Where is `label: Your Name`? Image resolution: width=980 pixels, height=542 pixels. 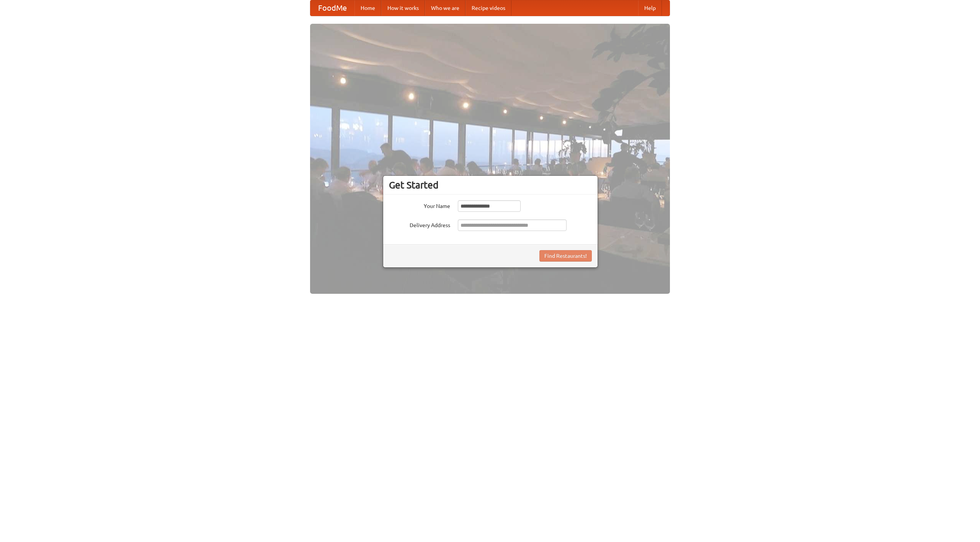
label: Your Name is located at coordinates (420, 205).